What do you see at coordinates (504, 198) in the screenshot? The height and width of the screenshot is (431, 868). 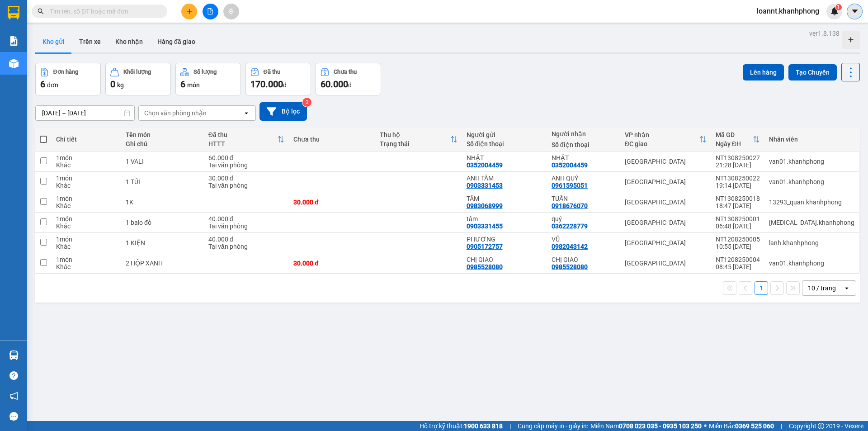 I see `div: TÂM` at bounding box center [504, 198].